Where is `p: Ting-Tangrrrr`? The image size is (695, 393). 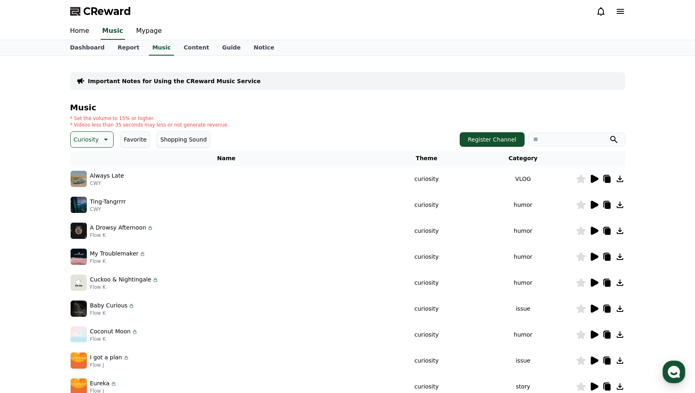
p: Ting-Tangrrrr is located at coordinates (108, 202).